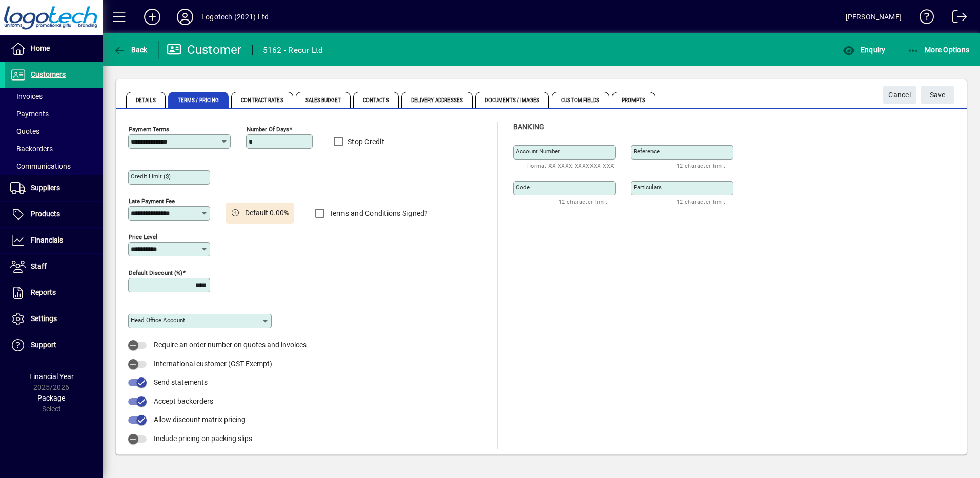  What do you see at coordinates (512, 100) in the screenshot?
I see `span: Documents / Images` at bounding box center [512, 100].